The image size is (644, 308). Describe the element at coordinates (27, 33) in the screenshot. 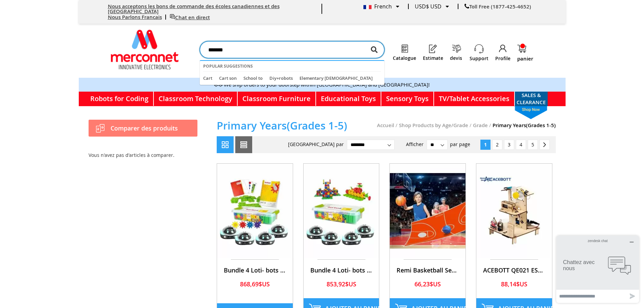

I see `td: Chattez avec nous` at that location.